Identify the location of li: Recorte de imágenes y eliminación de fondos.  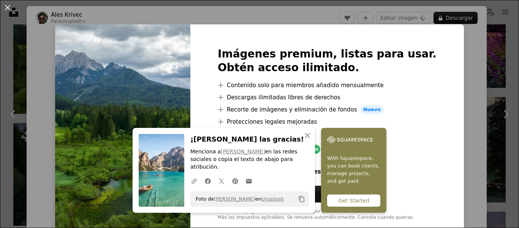
(327, 109).